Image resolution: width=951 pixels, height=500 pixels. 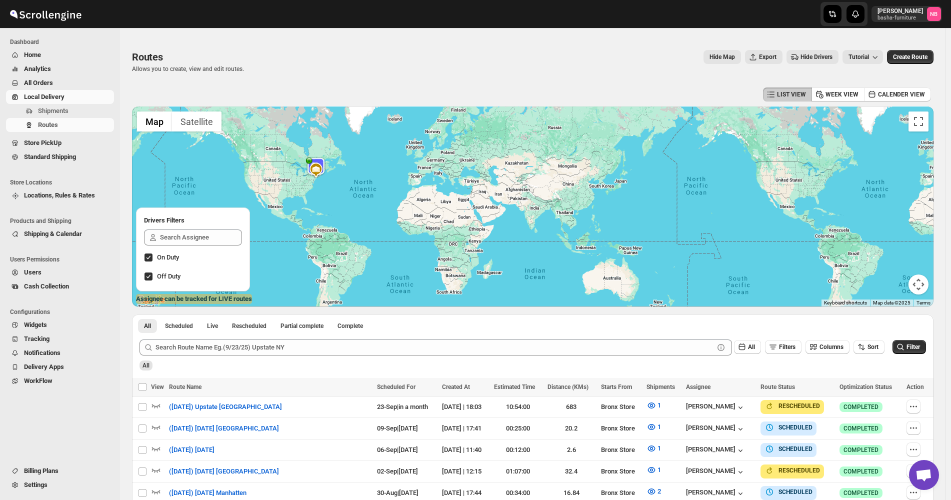 What do you see at coordinates (302, 326) in the screenshot?
I see `span: Partial complete` at bounding box center [302, 326].